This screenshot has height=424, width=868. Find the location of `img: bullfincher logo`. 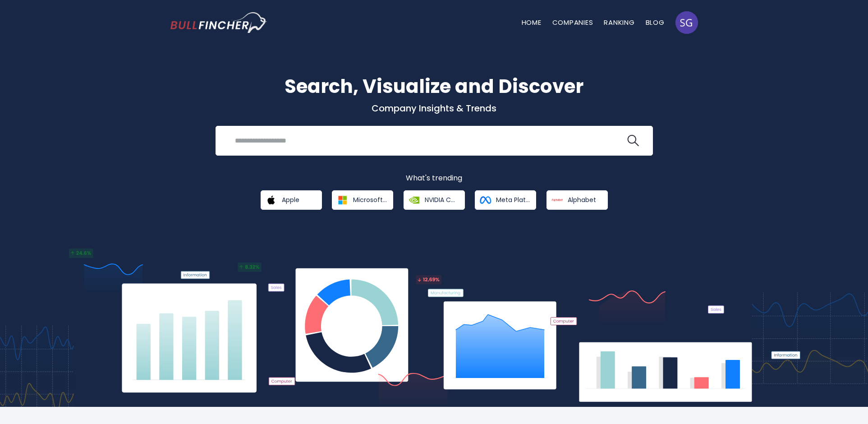

img: bullfincher logo is located at coordinates (219, 22).